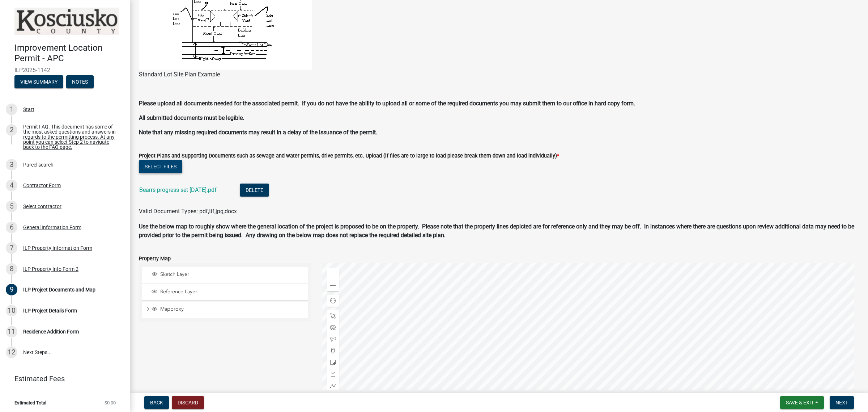 The height and width of the screenshot is (412, 868). I want to click on span: Valid Document Types: pdf,tif,jpg,docx, so click(188, 211).